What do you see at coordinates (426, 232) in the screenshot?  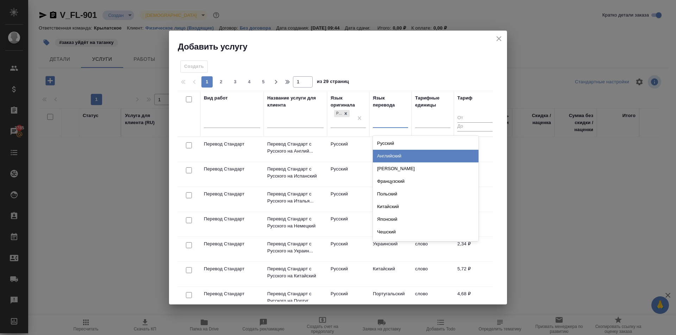 I see `div: Чешский` at bounding box center [426, 232].